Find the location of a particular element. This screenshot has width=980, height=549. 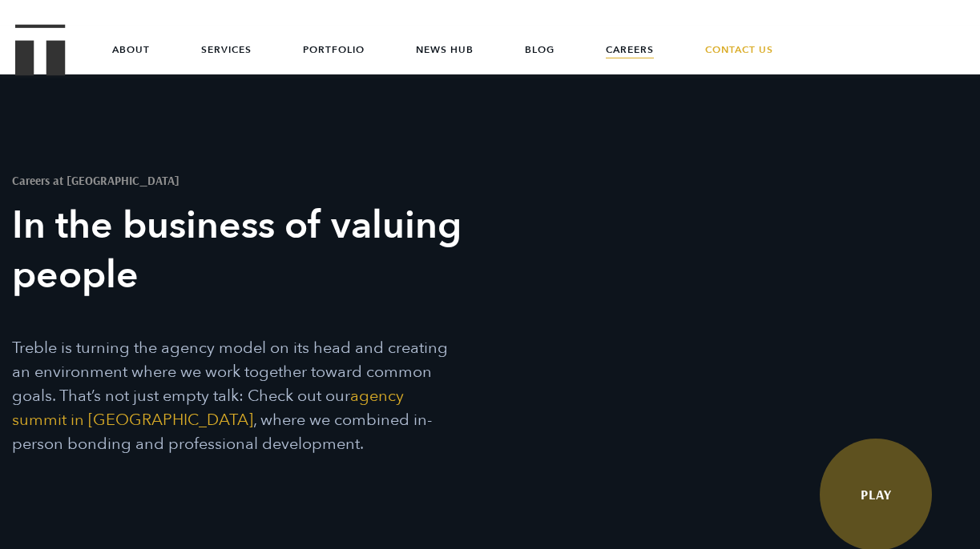

p: Treble is turning the agency model on its head and creating an environment where we work together... is located at coordinates (237, 397).